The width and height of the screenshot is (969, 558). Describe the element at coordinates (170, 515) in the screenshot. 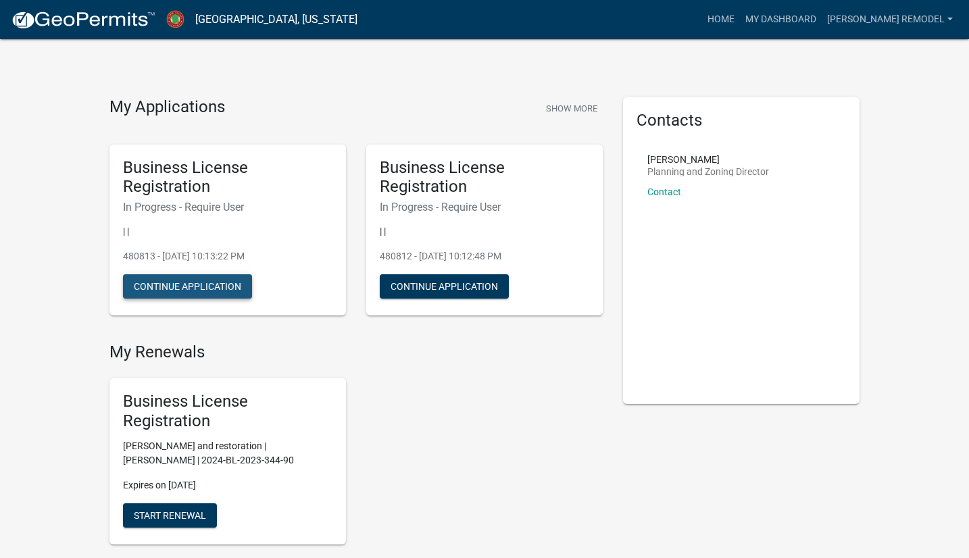

I see `span: Start Renewal` at that location.